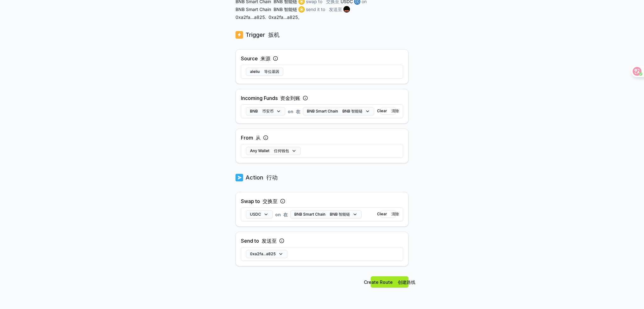 The height and width of the screenshot is (309, 644). I want to click on p: Trigger, so click(262, 35).